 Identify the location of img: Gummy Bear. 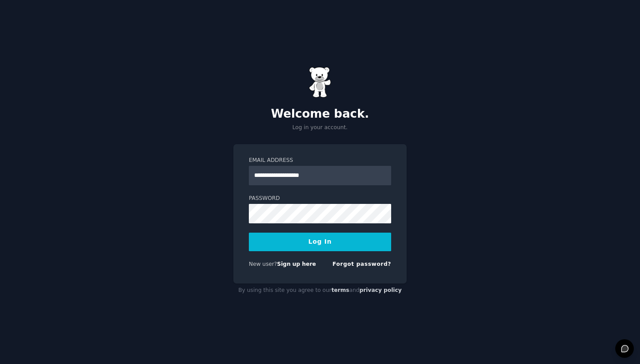
(320, 82).